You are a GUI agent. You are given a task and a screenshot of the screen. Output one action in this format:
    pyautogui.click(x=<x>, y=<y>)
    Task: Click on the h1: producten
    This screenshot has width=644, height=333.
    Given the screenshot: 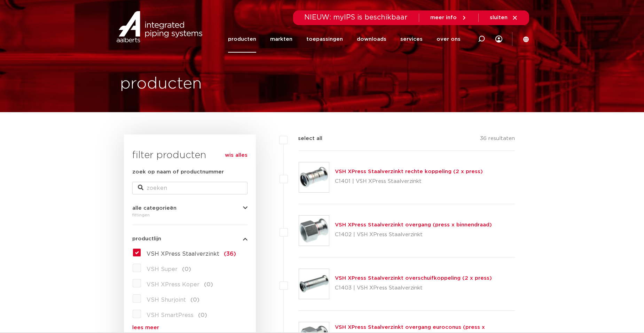 What is the action you would take?
    pyautogui.click(x=161, y=84)
    